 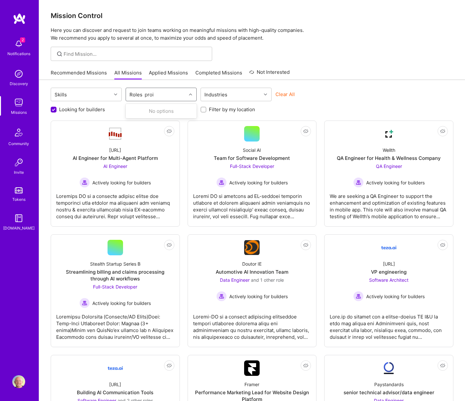 What do you see at coordinates (252, 158) in the screenshot?
I see `div: Team for Software Development` at bounding box center [252, 158].